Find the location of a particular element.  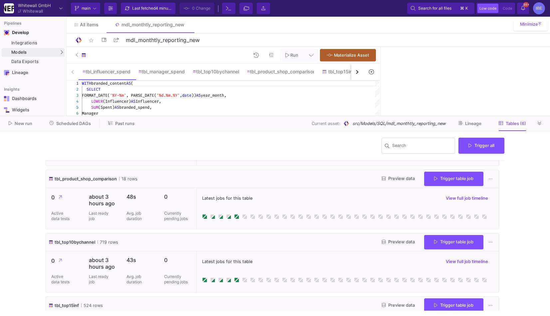

div: tbl_product_shop_comparison is located at coordinates (281, 72).